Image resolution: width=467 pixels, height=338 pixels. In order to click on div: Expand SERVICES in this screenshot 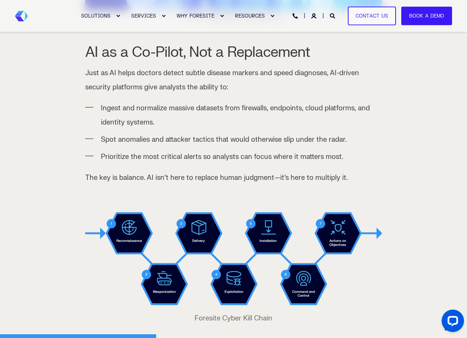, I will do `click(164, 16)`.